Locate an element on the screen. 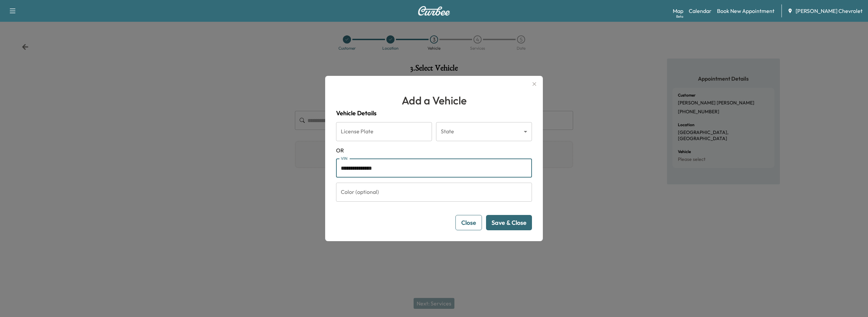 The height and width of the screenshot is (317, 868). span: OR is located at coordinates (434, 150).